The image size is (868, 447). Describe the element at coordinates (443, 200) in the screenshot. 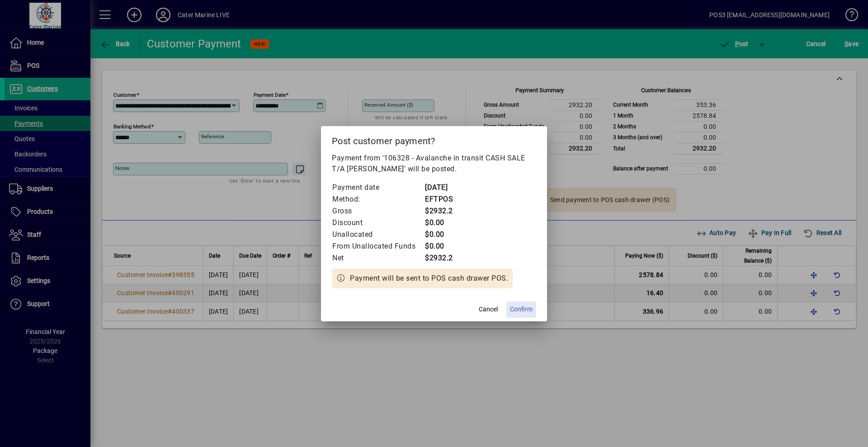

I see `td: EFTPOS` at that location.